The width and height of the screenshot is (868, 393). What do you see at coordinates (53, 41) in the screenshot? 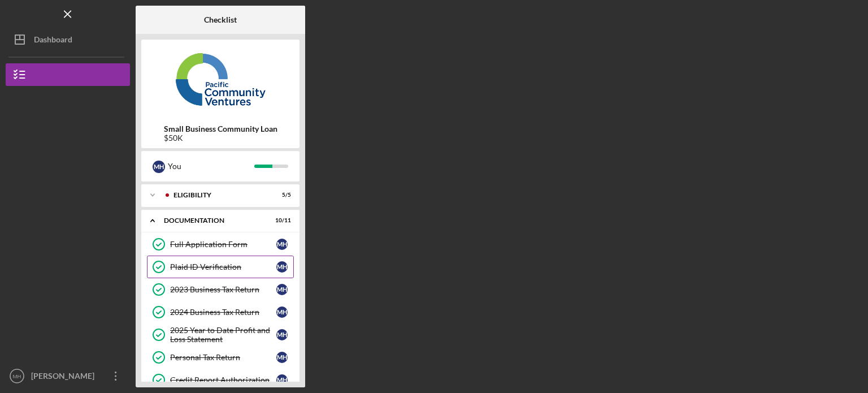
I see `div: Dashboard` at bounding box center [53, 41].